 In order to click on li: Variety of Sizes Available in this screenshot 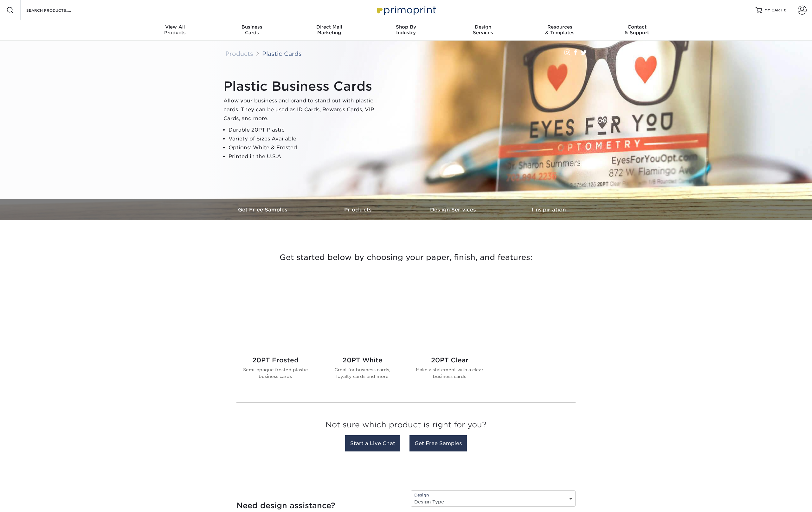, I will do `click(305, 139)`.